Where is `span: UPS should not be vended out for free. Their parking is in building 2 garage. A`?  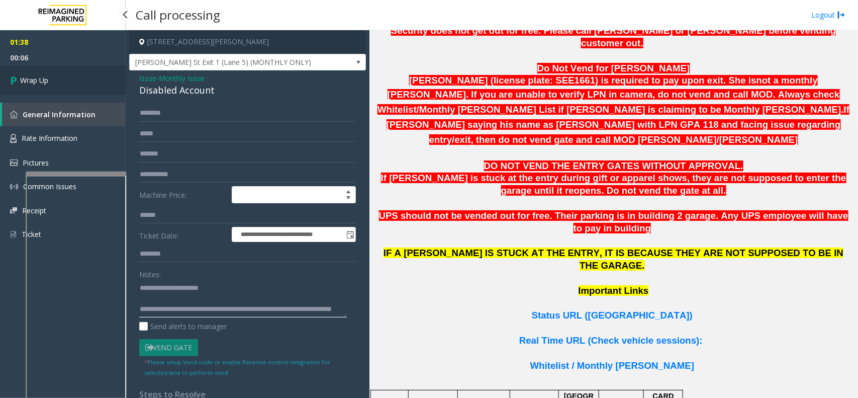
span: UPS should not be vended out for free. Their parking is in building 2 garage. A is located at coordinates (554, 215).